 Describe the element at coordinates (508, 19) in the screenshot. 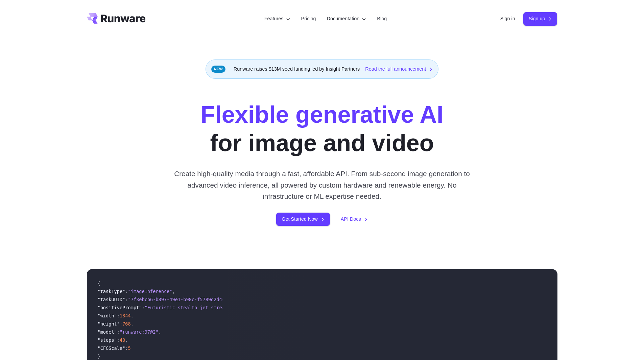

I see `a: Sign in` at that location.